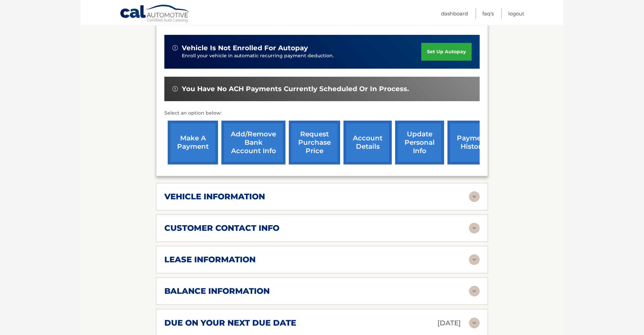 The image size is (644, 335). Describe the element at coordinates (301, 56) in the screenshot. I see `p: Enroll your vehicle in automatic recurring payment deduction.` at that location.